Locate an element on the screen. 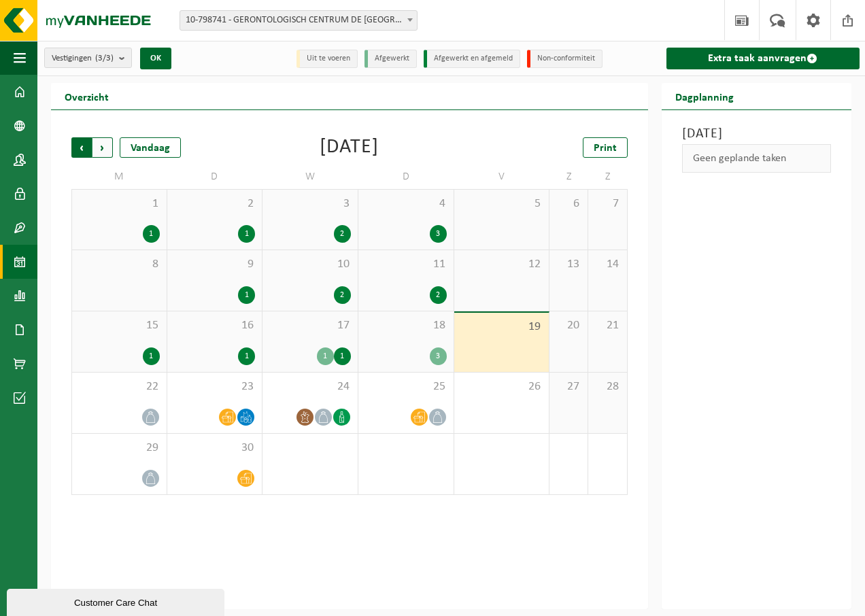 The height and width of the screenshot is (616, 865). span: 22 is located at coordinates (119, 387).